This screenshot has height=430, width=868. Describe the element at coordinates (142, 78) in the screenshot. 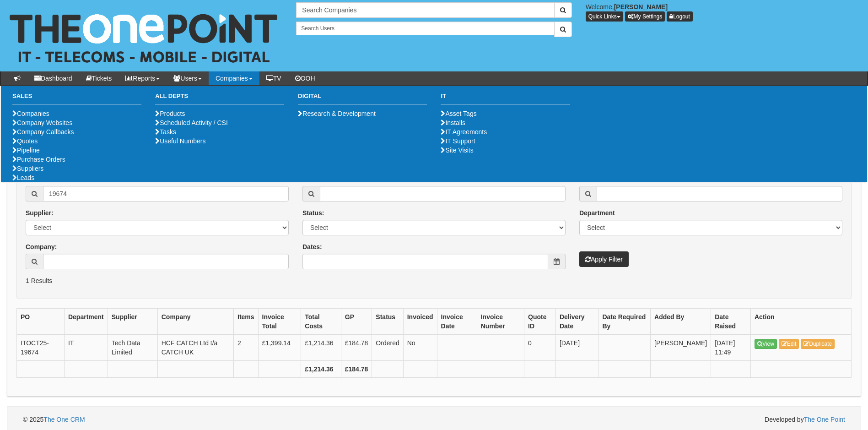

I see `a: Reports` at that location.